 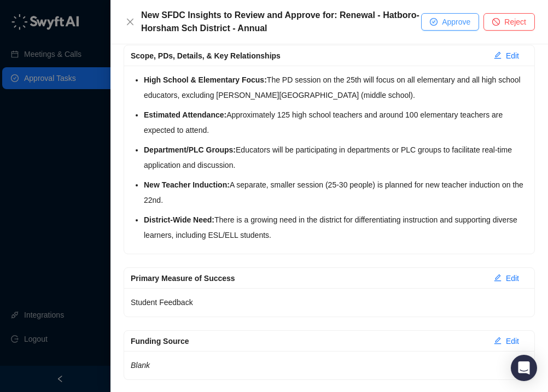 I want to click on span: Reject, so click(x=515, y=22).